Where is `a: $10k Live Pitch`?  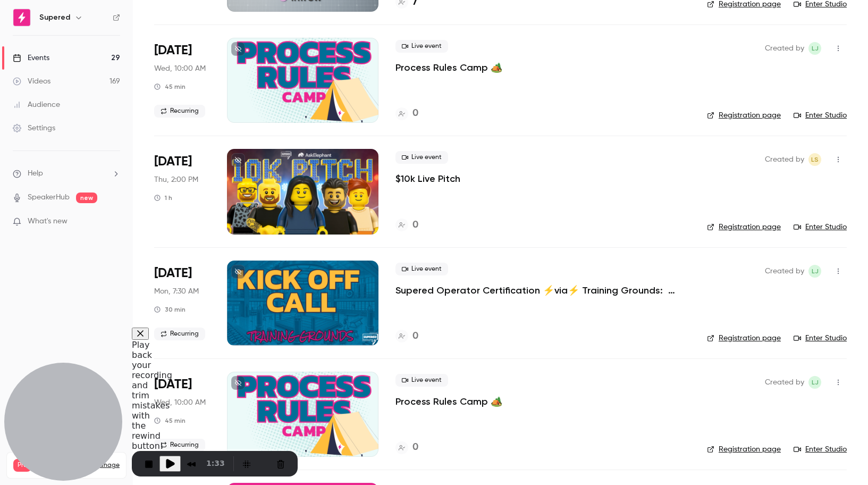
a: $10k Live Pitch is located at coordinates (428, 178).